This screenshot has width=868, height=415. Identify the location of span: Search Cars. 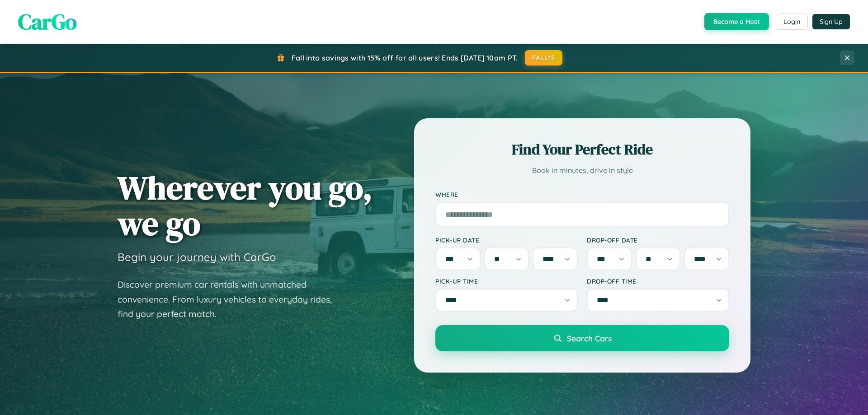
(589, 338).